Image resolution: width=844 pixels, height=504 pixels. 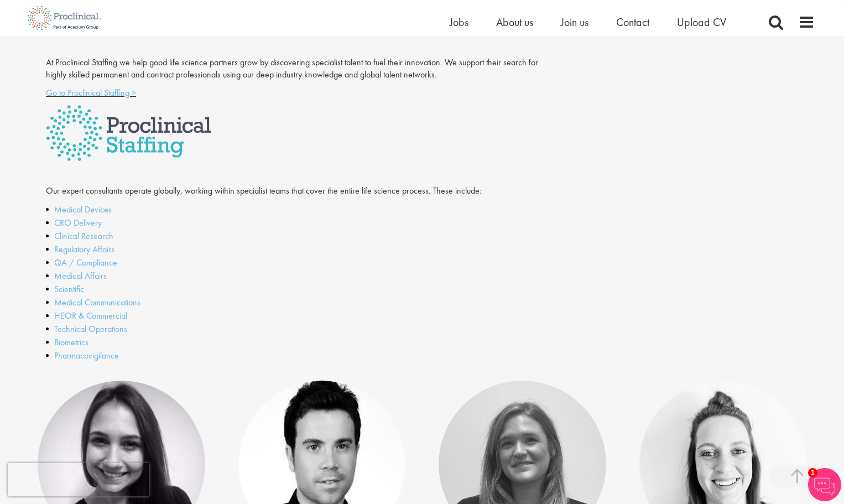 I want to click on span: Contact, so click(x=632, y=22).